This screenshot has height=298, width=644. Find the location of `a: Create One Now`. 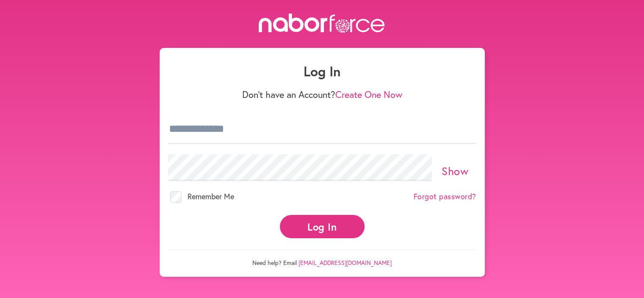

a: Create One Now is located at coordinates (368, 94).